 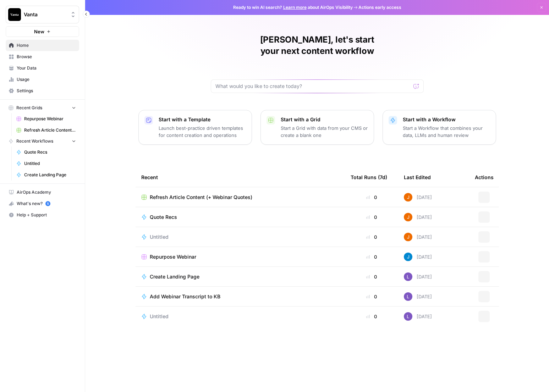 I want to click on p: Start with a Grid, so click(x=324, y=120).